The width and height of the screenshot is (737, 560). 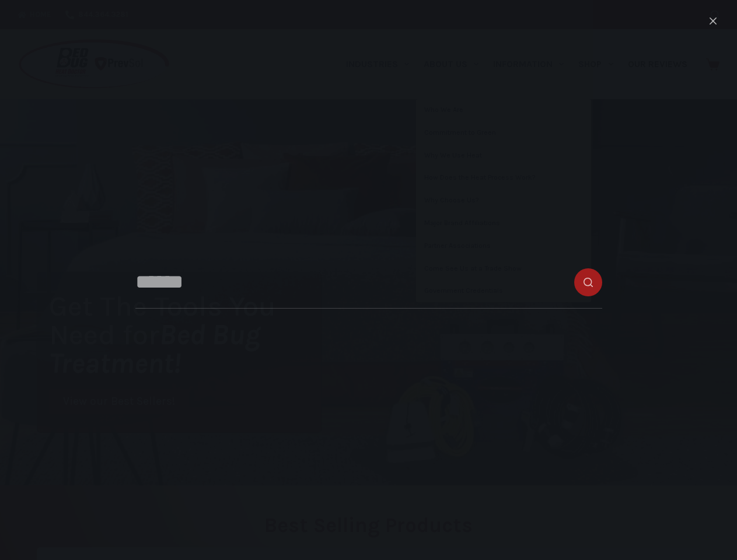 What do you see at coordinates (504, 133) in the screenshot?
I see `a: Commitment to Green` at bounding box center [504, 133].